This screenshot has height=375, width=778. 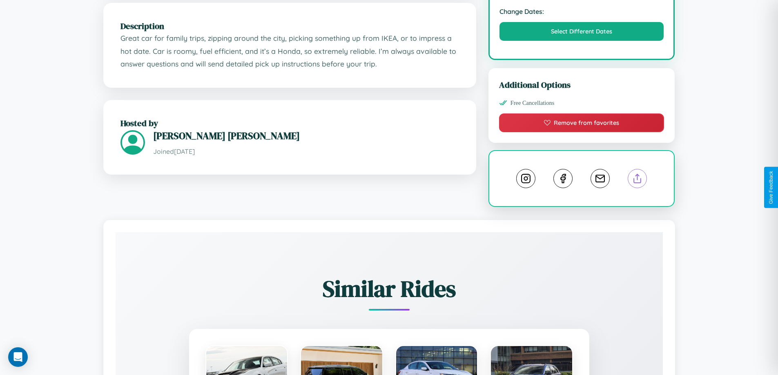 I want to click on div: Open Intercom Messenger, so click(x=18, y=357).